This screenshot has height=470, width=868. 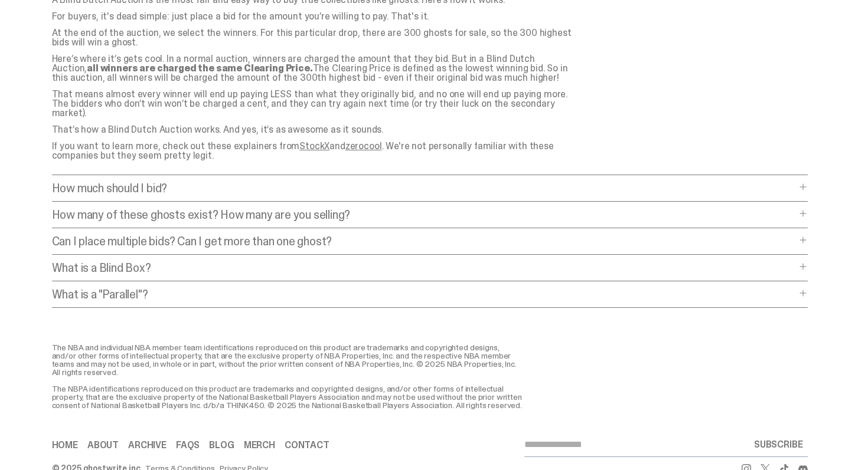 I want to click on a: StockX, so click(x=314, y=145).